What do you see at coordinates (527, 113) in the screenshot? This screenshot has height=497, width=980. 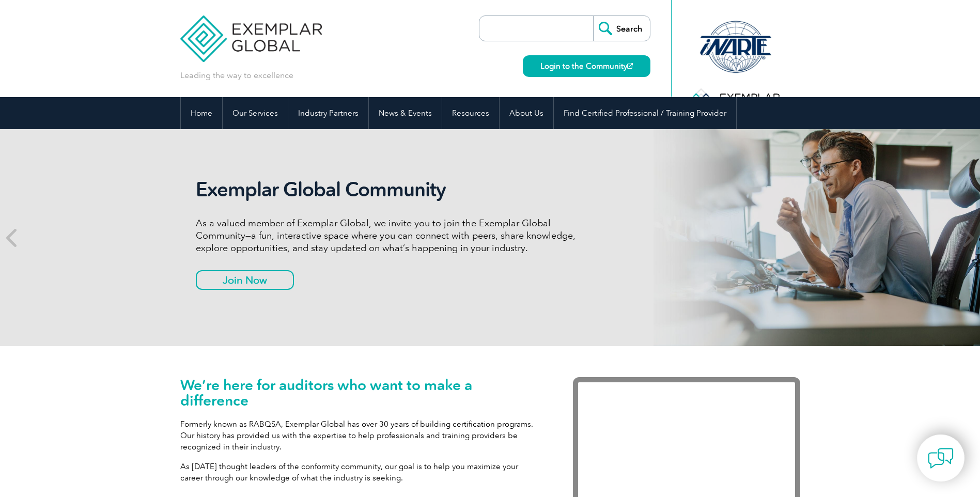 I see `a: About Us` at bounding box center [527, 113].